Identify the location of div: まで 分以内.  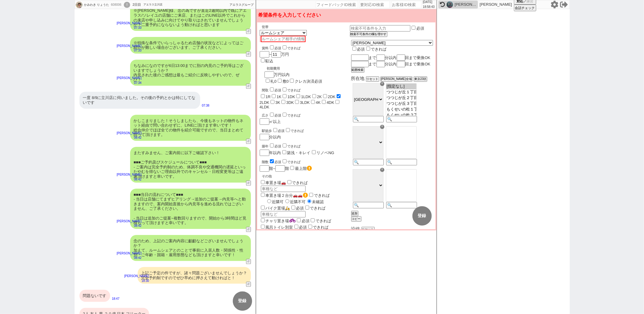
(392, 64).